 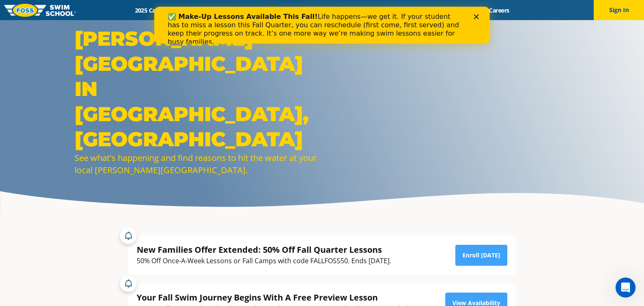 I want to click on a: Careers, so click(x=499, y=10).